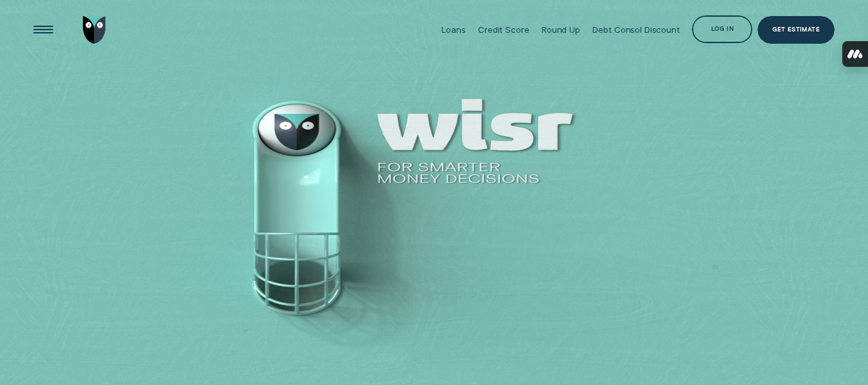 Image resolution: width=868 pixels, height=385 pixels. What do you see at coordinates (689, 304) in the screenshot?
I see `span: Learn more` at bounding box center [689, 304].